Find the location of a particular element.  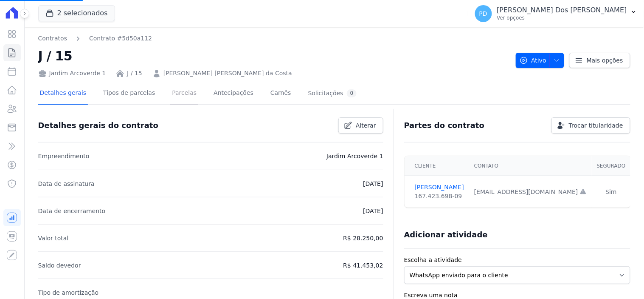

th: Cliente is located at coordinates (436, 166).